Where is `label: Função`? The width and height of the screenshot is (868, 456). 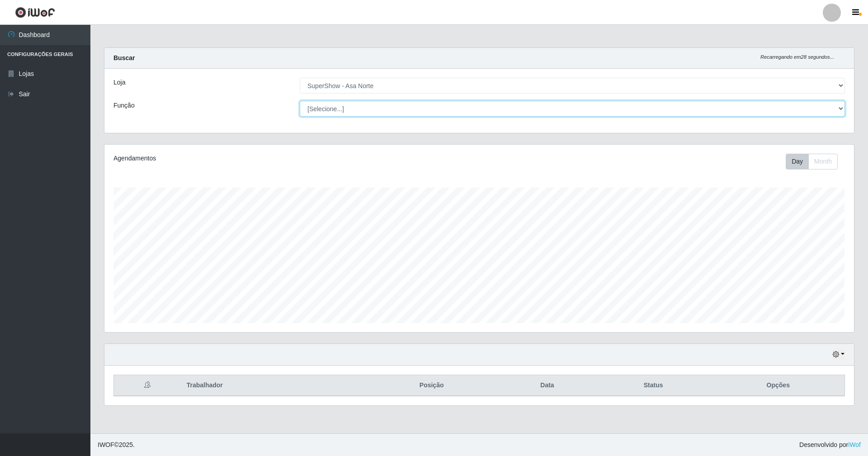 label: Função is located at coordinates (124, 105).